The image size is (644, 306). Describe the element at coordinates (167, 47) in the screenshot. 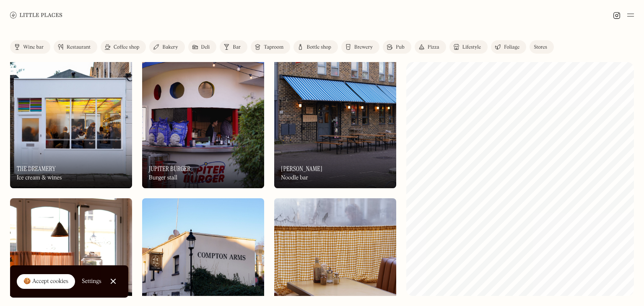

I see `a: Bakery` at that location.